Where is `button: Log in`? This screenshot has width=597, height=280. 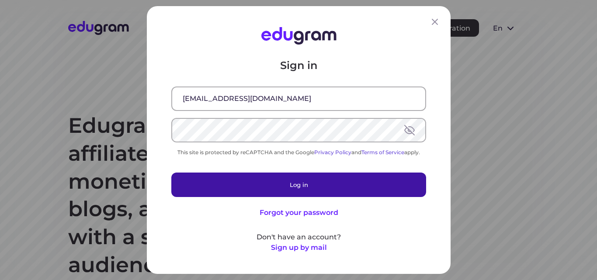
button: Log in is located at coordinates (298, 185).